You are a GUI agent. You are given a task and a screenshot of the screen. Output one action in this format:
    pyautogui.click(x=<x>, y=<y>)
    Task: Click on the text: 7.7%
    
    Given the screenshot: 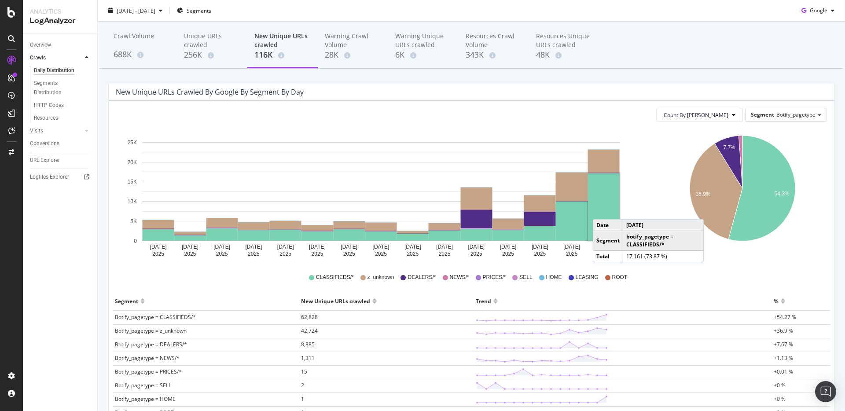 What is the action you would take?
    pyautogui.click(x=729, y=148)
    